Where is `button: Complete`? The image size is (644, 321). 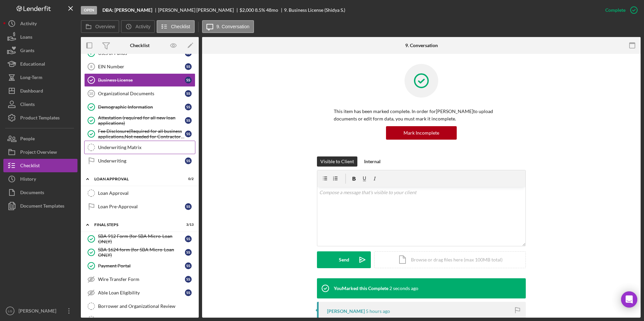
button: Complete is located at coordinates (619, 10).